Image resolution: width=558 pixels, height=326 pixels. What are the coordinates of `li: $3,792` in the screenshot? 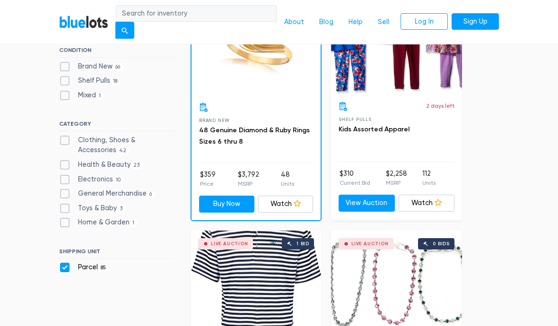 It's located at (248, 179).